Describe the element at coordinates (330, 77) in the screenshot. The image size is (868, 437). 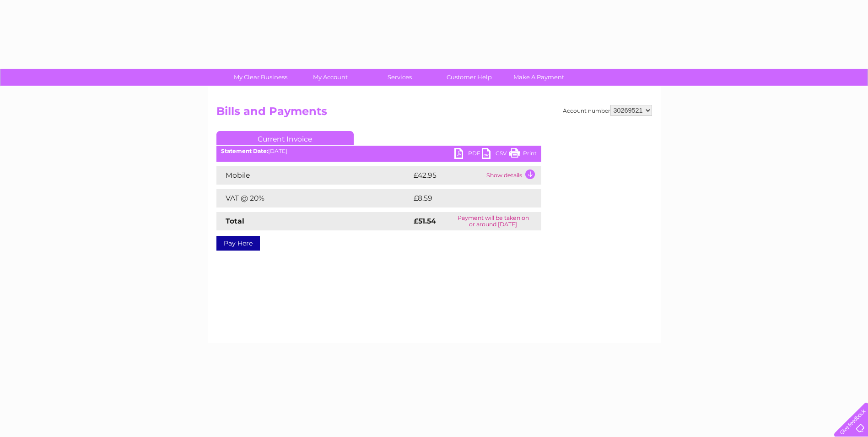
I see `a: My Account` at that location.